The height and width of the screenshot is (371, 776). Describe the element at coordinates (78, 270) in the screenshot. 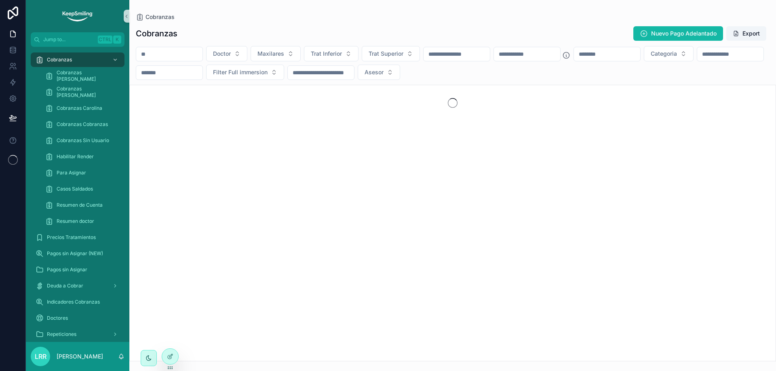

I see `a: Pagos sin Asignar` at that location.